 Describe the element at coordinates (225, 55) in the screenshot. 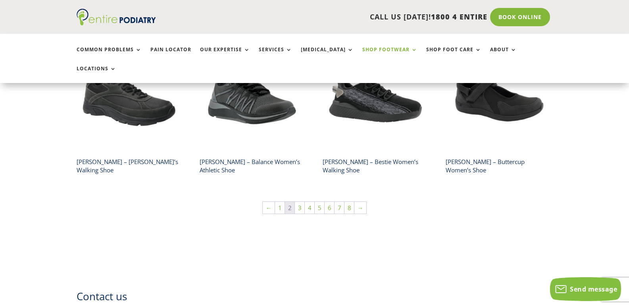

I see `a: Our Expertise` at that location.